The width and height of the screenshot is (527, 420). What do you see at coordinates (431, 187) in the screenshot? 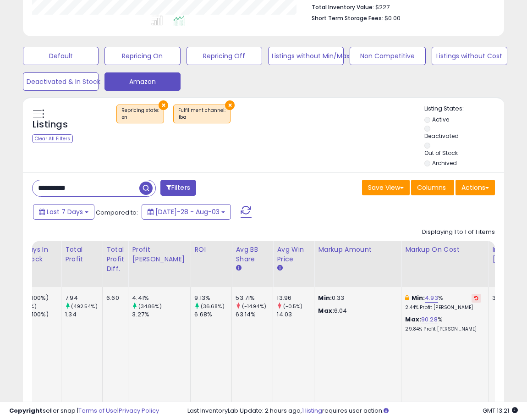
I see `span: Columns` at bounding box center [431, 187].